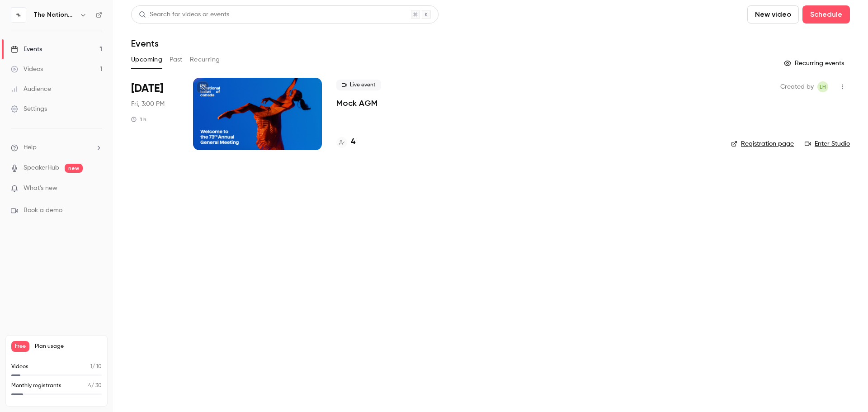 This screenshot has width=868, height=412. What do you see at coordinates (41, 168) in the screenshot?
I see `a: SpeakerHub` at bounding box center [41, 168].